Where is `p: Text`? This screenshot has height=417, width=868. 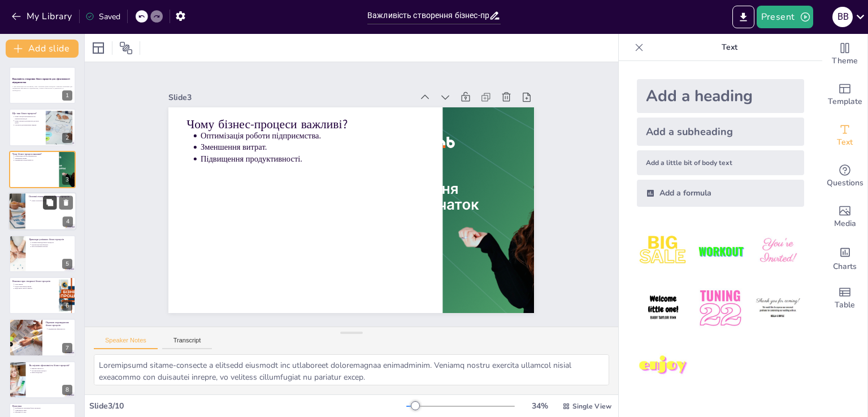 p: Text is located at coordinates (730, 48).